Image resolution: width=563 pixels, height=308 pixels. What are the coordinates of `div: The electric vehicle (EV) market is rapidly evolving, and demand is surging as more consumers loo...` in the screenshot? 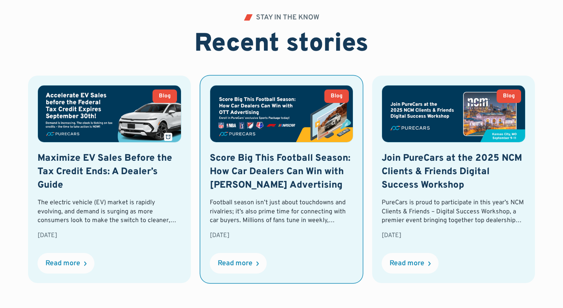 It's located at (109, 211).